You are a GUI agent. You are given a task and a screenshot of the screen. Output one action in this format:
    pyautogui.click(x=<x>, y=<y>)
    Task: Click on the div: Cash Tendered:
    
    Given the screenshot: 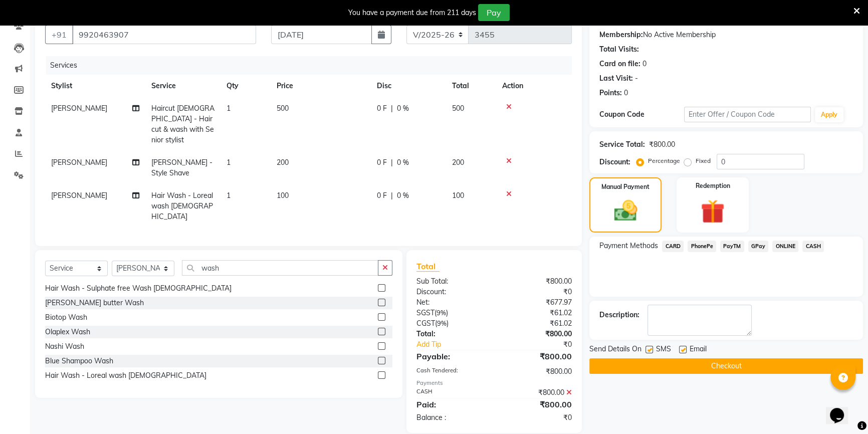 What is the action you would take?
    pyautogui.click(x=452, y=372)
    